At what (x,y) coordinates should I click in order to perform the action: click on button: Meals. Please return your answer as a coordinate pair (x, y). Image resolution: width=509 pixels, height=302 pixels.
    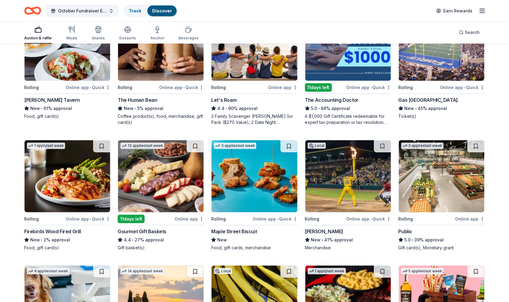
    Looking at the image, I should click on (72, 34).